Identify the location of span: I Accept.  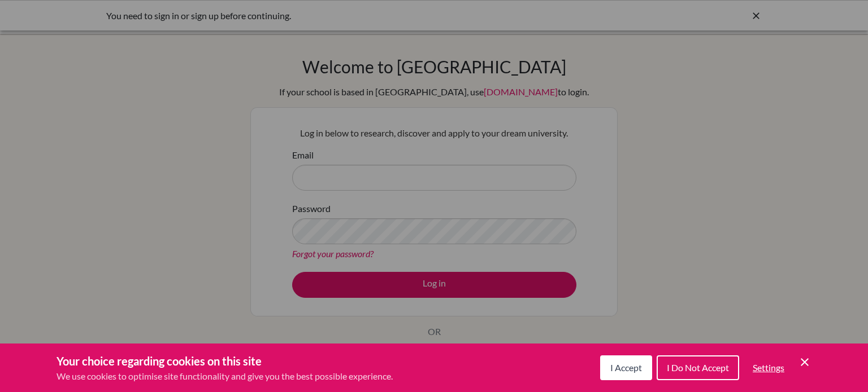
(626, 368).